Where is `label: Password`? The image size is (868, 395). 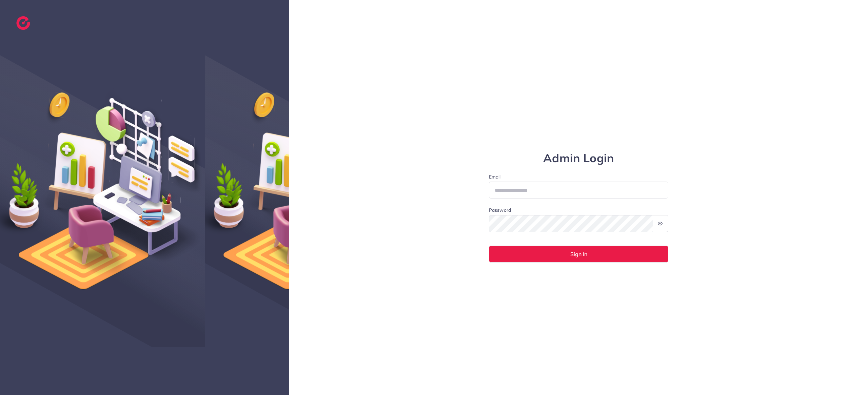
label: Password is located at coordinates (500, 211).